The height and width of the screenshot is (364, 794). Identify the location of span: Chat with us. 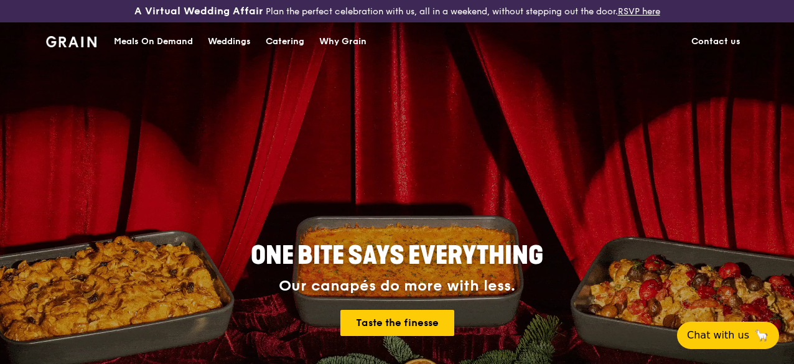
(718, 335).